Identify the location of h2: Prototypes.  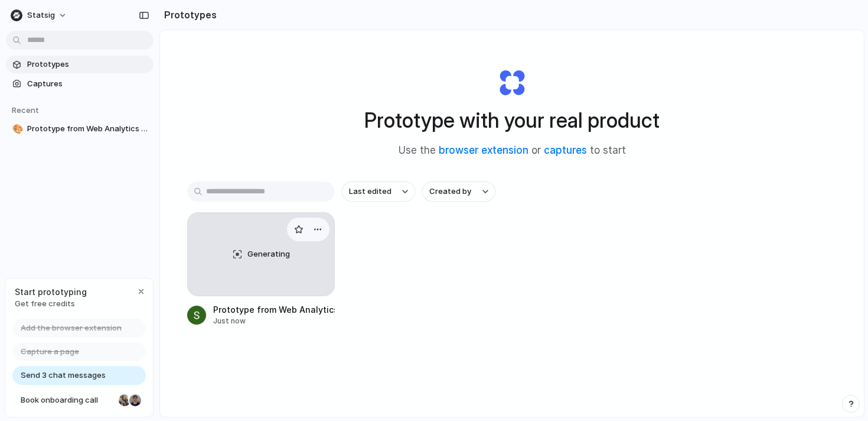
(188, 15).